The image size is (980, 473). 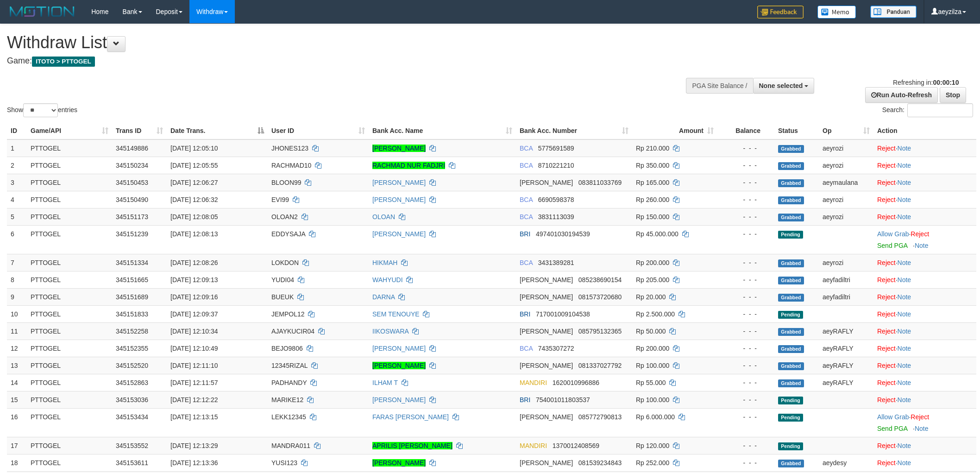 What do you see at coordinates (17, 279) in the screenshot?
I see `td: 8` at bounding box center [17, 279].